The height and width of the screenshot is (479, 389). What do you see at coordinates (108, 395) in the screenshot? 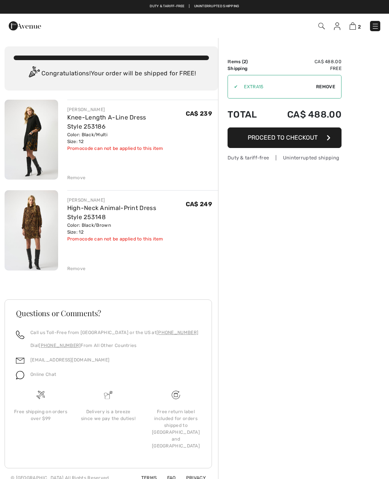
I see `img: Delivery is a breeze since we pay the duties!` at bounding box center [108, 395].